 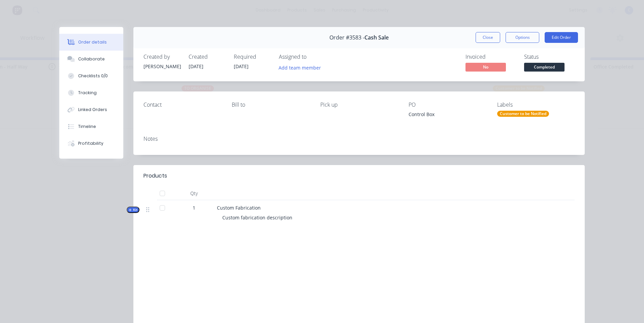 I want to click on span: Custom Fabrication, so click(x=239, y=207).